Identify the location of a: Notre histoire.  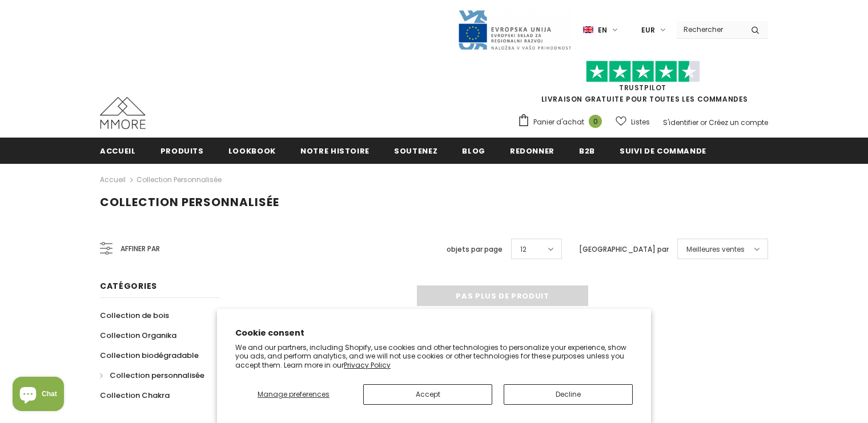
(334, 150).